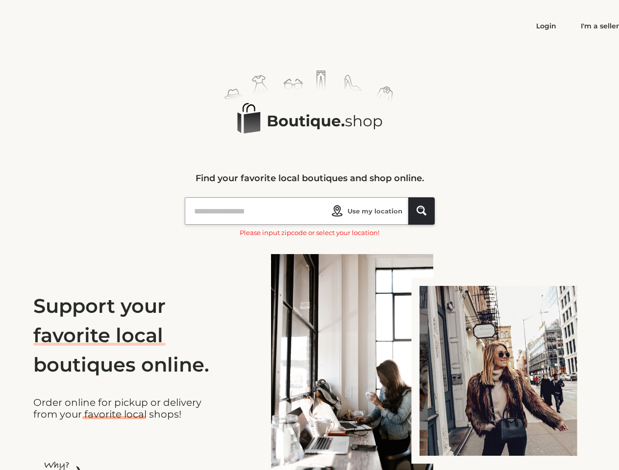 The image size is (619, 470). I want to click on span: Support your favorite local boutiques online., so click(121, 335).